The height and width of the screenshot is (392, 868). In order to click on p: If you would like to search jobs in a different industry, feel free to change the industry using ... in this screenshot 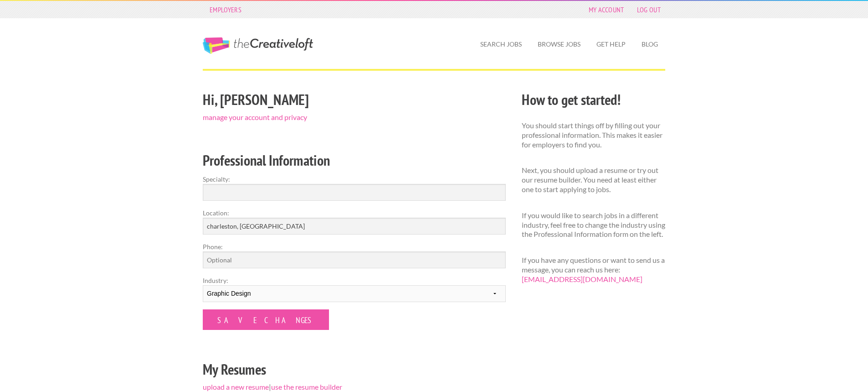, I will do `click(593, 225)`.